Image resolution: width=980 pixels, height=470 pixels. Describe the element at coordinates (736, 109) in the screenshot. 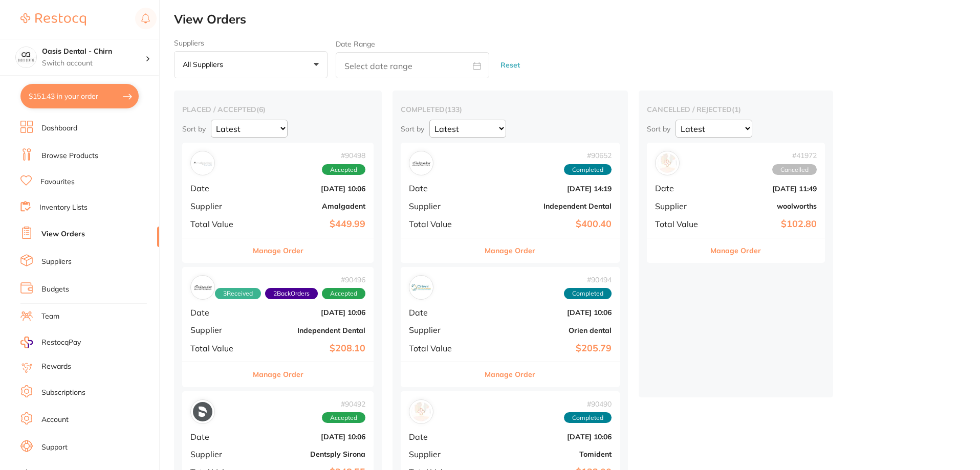

I see `h2: cancelled / rejected ( 1 )` at that location.